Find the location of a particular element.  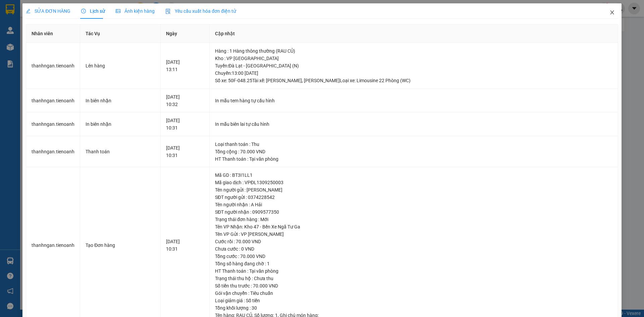

div: Loại thanh toán : Thu is located at coordinates (414, 144).